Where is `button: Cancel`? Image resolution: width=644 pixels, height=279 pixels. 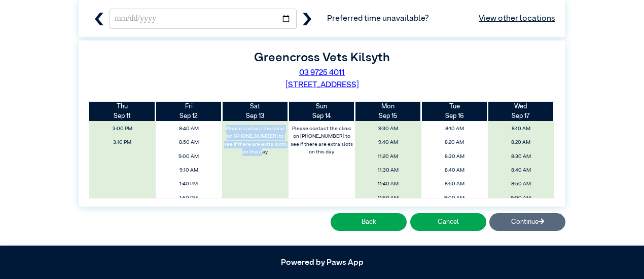 button: Cancel is located at coordinates (448, 222).